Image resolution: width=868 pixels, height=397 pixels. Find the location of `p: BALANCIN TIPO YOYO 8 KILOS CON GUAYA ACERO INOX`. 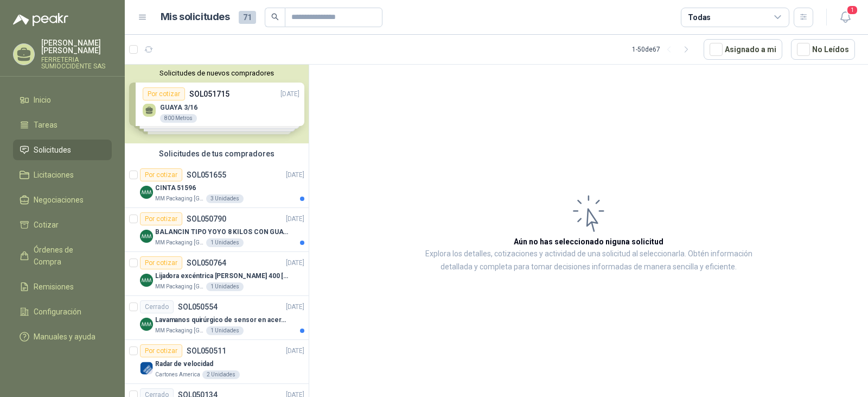

p: BALANCIN TIPO YOYO 8 KILOS CON GUAYA ACERO INOX is located at coordinates (222, 232).